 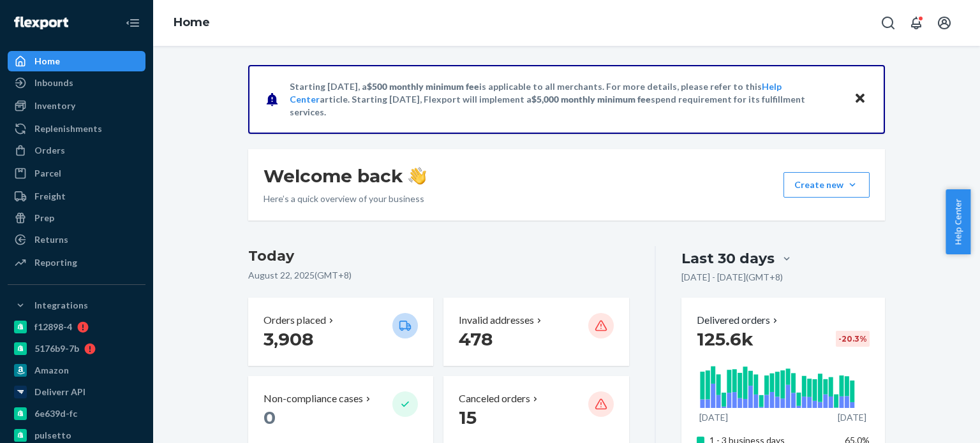 What do you see at coordinates (76, 392) in the screenshot?
I see `a: Deliverr API` at bounding box center [76, 392].